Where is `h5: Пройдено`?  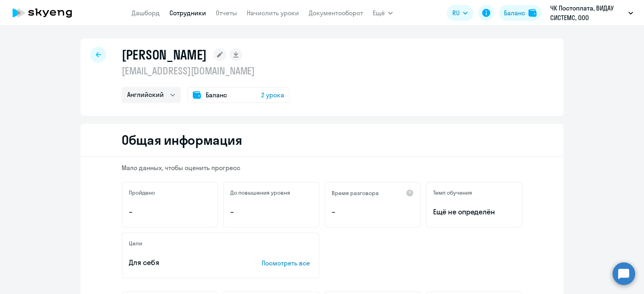
h5: Пройдено is located at coordinates (141, 193).